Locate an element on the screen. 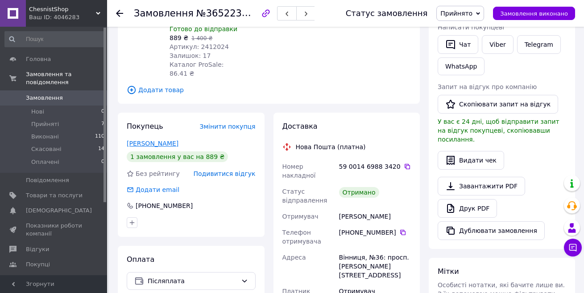 This screenshot has width=584, height=293. span: Готово до відправки is located at coordinates (203, 29).